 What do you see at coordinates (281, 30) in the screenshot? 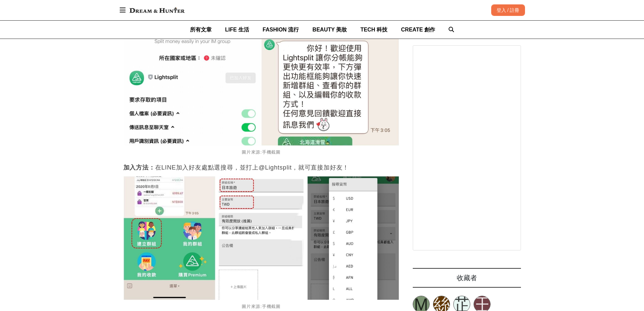
I see `a: FASHION 流行` at bounding box center [281, 30].